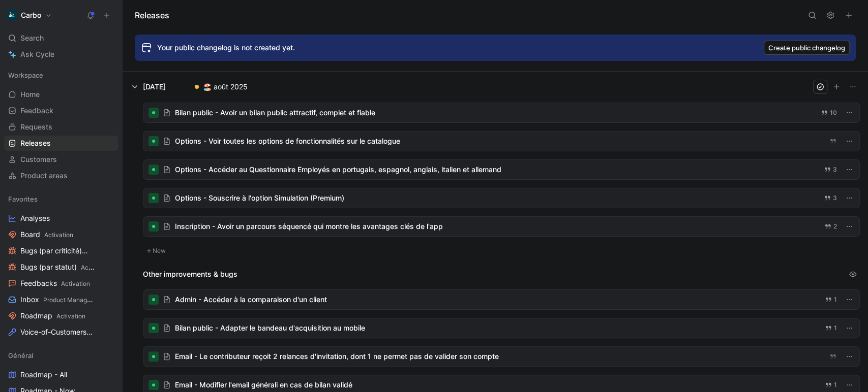 The height and width of the screenshot is (392, 868). I want to click on span: Board, so click(47, 234).